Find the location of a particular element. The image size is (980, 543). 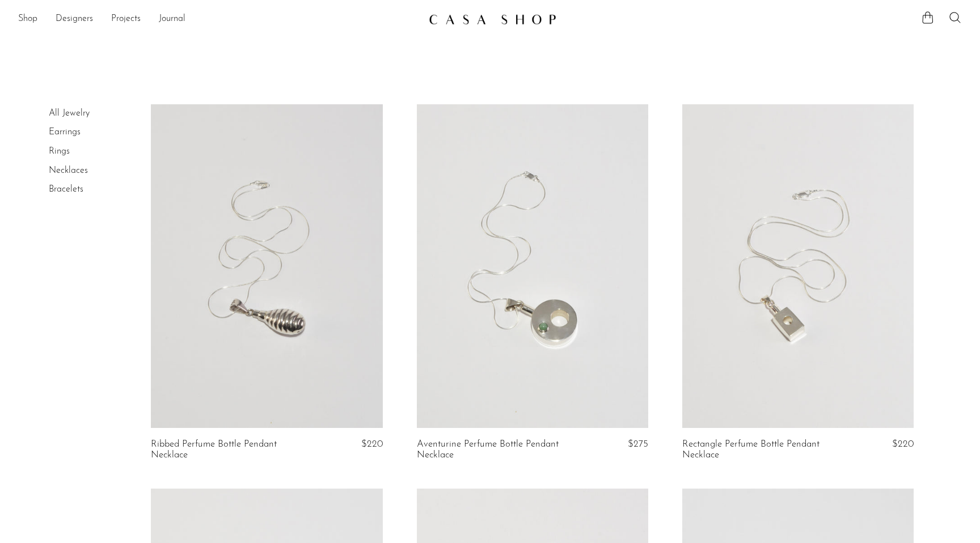

span: $275 is located at coordinates (637, 444).